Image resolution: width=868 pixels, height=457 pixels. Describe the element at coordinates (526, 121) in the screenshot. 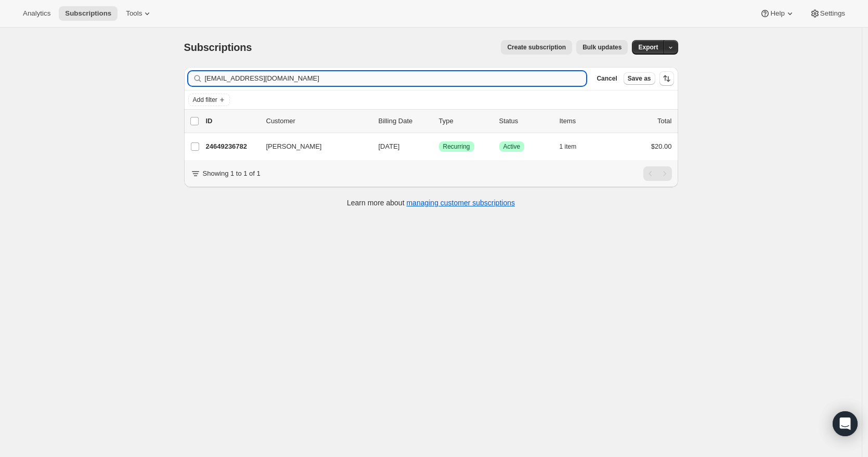

I see `p: Status` at that location.